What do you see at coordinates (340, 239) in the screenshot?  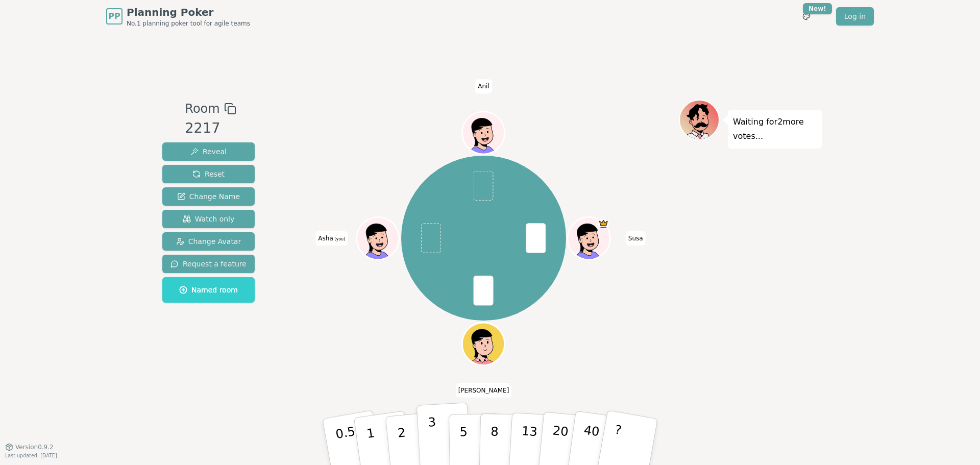 I see `span: (you)` at bounding box center [340, 239].